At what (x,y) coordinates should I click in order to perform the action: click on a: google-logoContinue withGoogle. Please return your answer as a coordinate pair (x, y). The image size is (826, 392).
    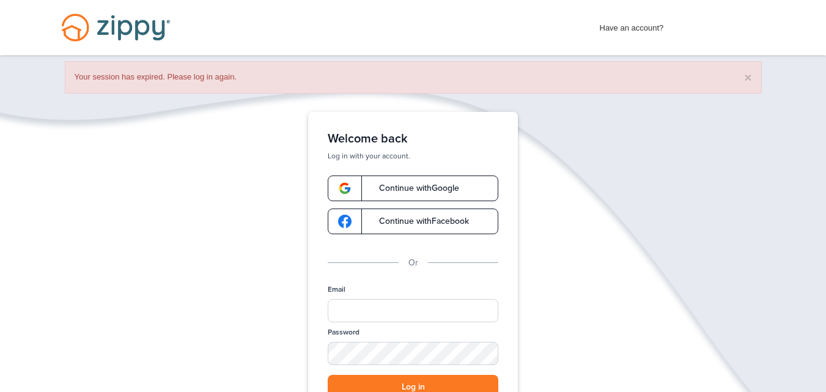
    Looking at the image, I should click on (413, 188).